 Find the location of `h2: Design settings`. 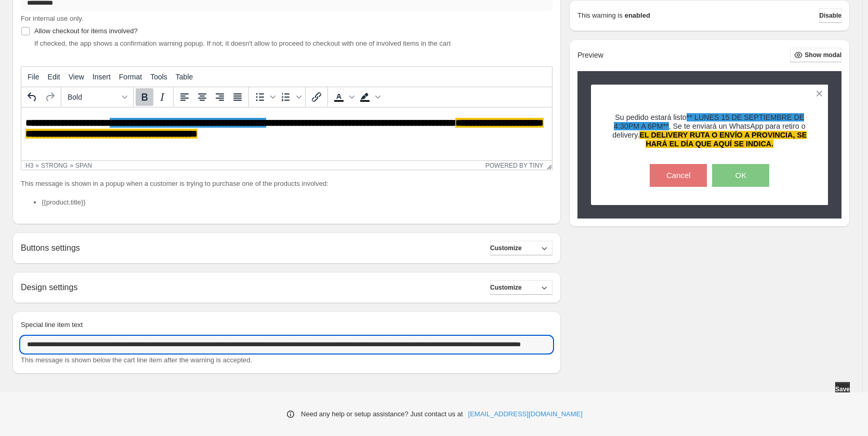

h2: Design settings is located at coordinates (48, 287).